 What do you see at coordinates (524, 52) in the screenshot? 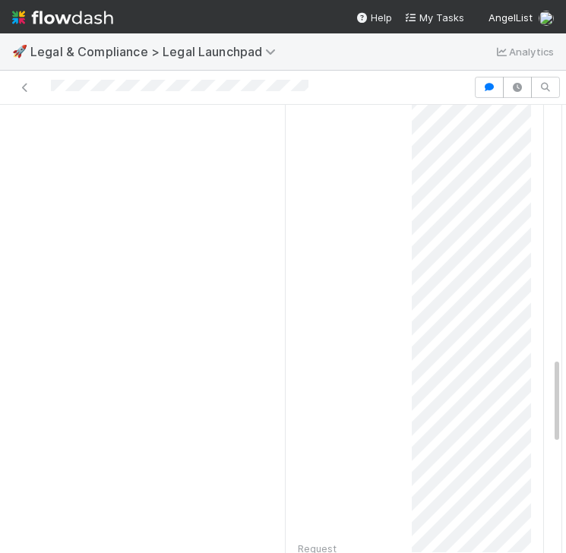
I see `a: Analytics` at bounding box center [524, 52].